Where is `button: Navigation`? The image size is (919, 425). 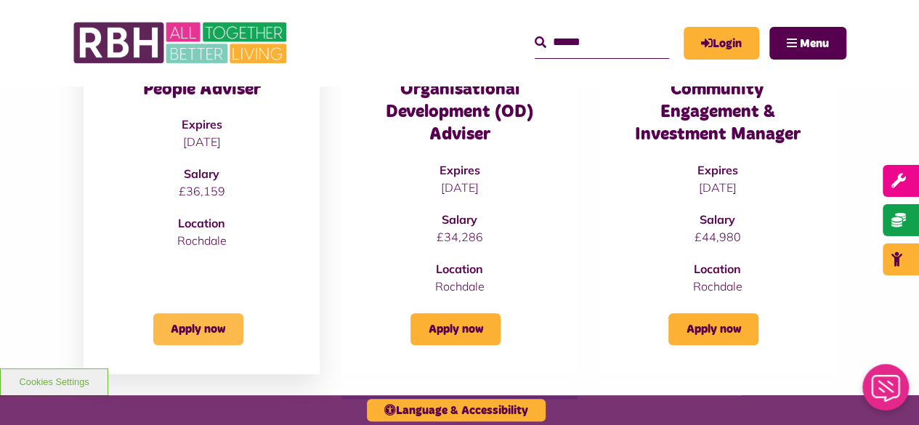
button: Navigation is located at coordinates (808, 43).